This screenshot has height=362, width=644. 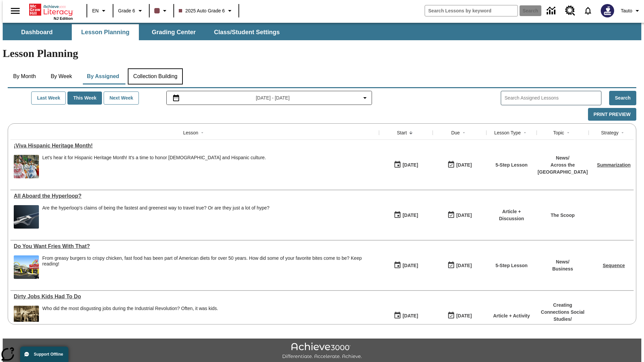 I want to click on a: Resource Center, Will open in new tab, so click(x=570, y=11).